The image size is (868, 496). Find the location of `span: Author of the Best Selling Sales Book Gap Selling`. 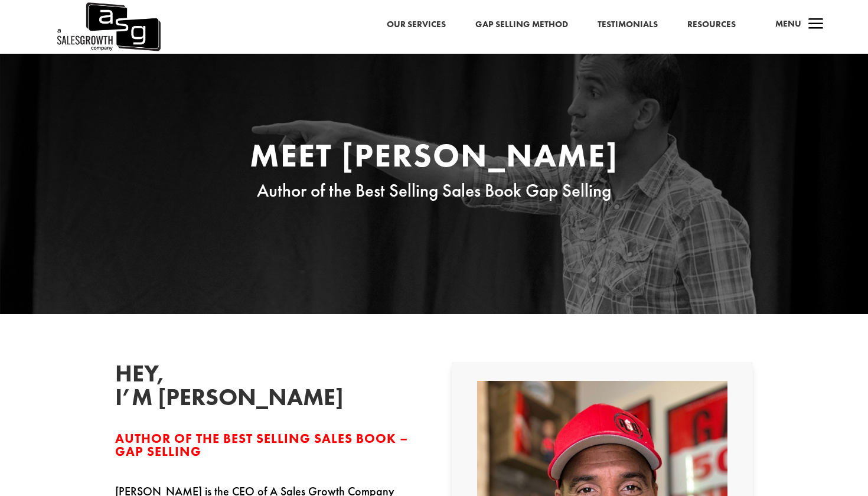

span: Author of the Best Selling Sales Book Gap Selling is located at coordinates (434, 190).